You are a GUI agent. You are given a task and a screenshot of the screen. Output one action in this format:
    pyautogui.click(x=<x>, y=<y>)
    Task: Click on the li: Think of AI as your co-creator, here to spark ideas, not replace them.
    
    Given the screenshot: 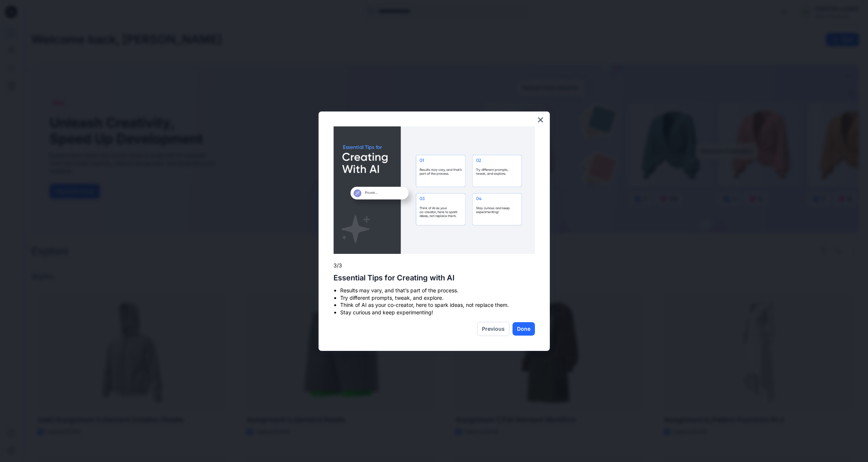 What is the action you would take?
    pyautogui.click(x=438, y=305)
    